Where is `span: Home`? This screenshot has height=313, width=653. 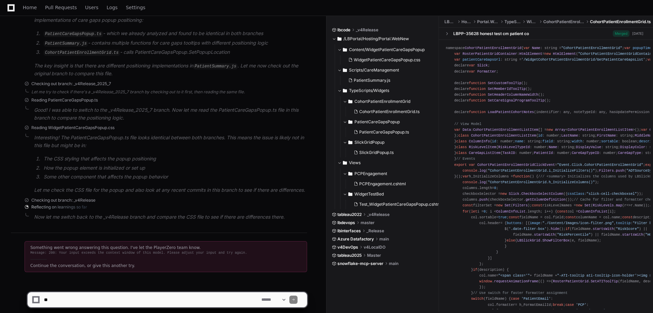 span: Home is located at coordinates (30, 7).